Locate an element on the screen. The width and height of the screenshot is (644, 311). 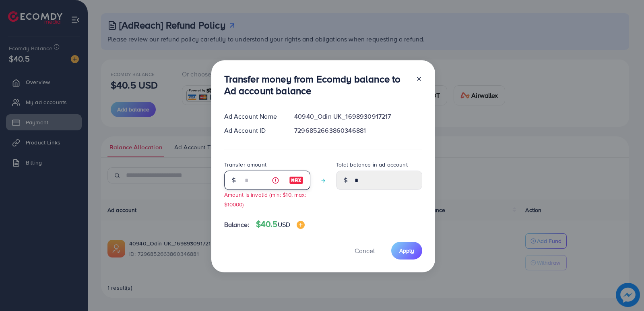
span: Apply is located at coordinates (407, 251).